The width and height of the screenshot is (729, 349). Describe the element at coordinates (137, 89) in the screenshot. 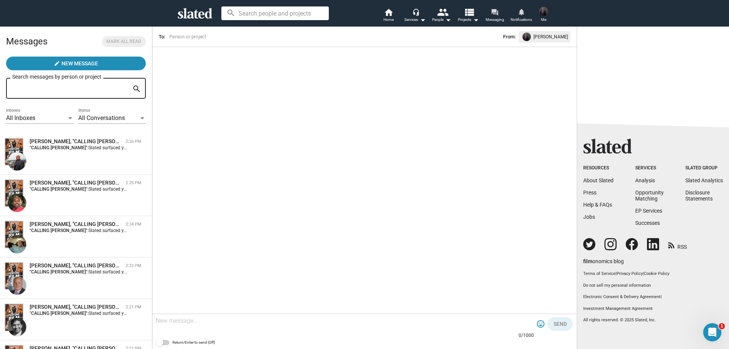

I see `mat-icon: search` at that location.